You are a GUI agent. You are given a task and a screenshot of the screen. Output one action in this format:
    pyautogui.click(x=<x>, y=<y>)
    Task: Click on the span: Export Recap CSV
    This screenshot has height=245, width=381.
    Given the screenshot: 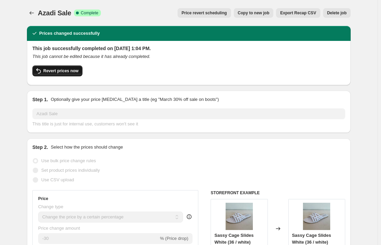 What is the action you would take?
    pyautogui.click(x=298, y=13)
    